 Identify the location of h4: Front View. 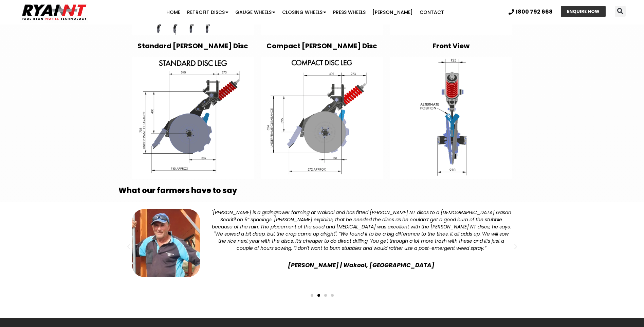
(451, 46).